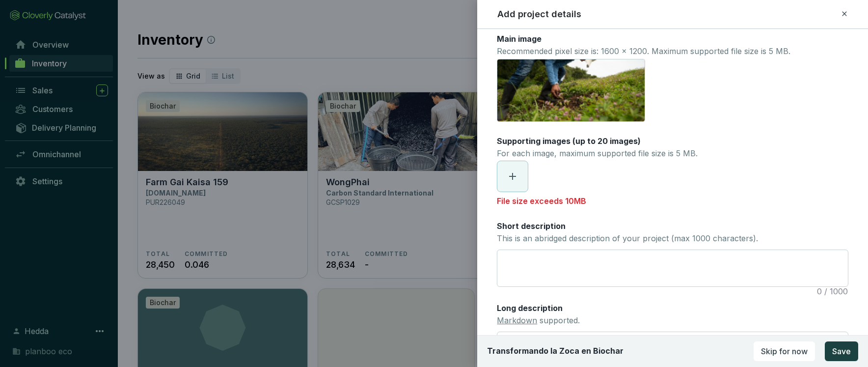 The height and width of the screenshot is (367, 868). I want to click on label: Short description, so click(531, 226).